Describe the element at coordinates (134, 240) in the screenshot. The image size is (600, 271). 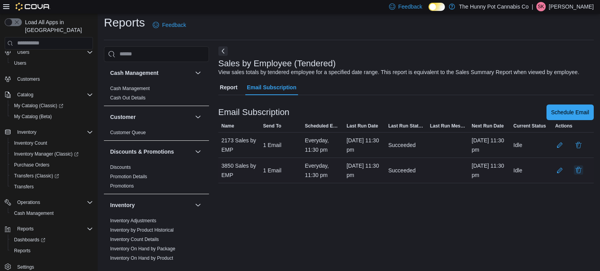
I see `a: Inventory Count Details` at that location.